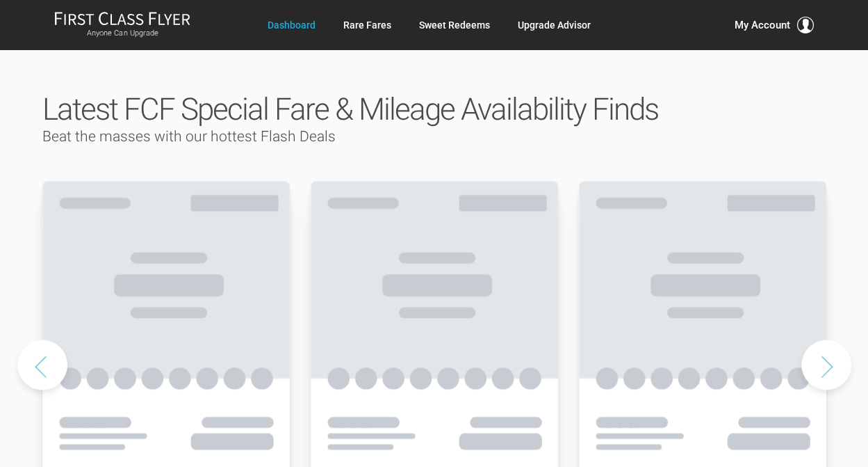 This screenshot has width=868, height=467. I want to click on a: Sweet Redeems, so click(454, 25).